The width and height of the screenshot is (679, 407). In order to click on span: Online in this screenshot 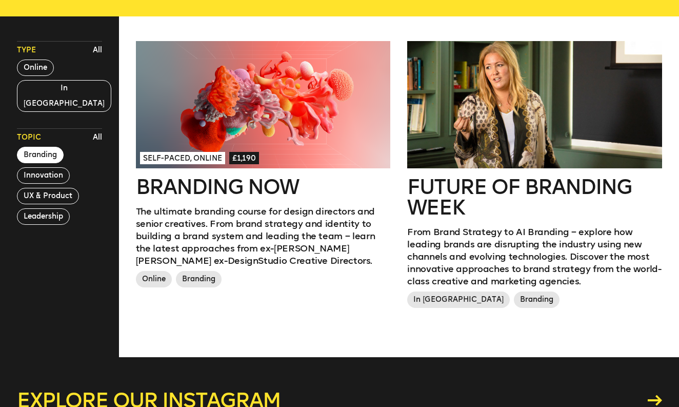, I will do `click(154, 279)`.